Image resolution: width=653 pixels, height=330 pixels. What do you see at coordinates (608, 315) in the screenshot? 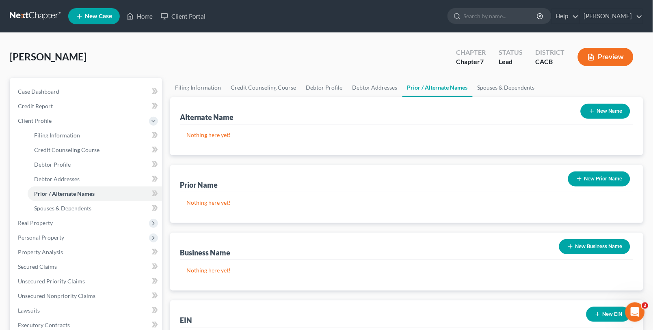
I see `button: New EIN` at bounding box center [608, 315].